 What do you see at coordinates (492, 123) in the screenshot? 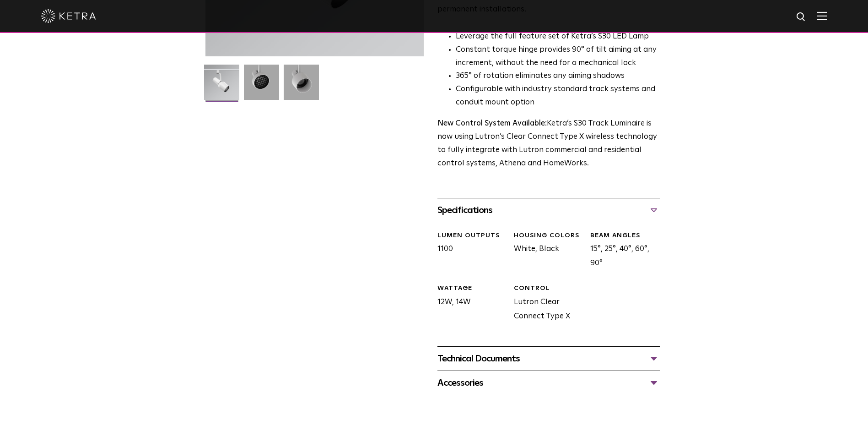
I see `strong: New Control System Available:` at bounding box center [492, 123].